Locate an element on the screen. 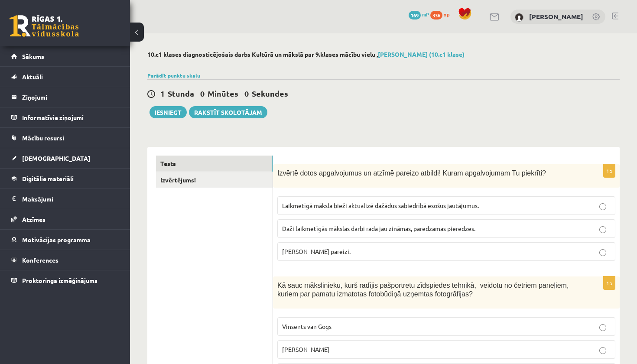 Image resolution: width=637 pixels, height=364 pixels. span: Atzīmes is located at coordinates (34, 220).